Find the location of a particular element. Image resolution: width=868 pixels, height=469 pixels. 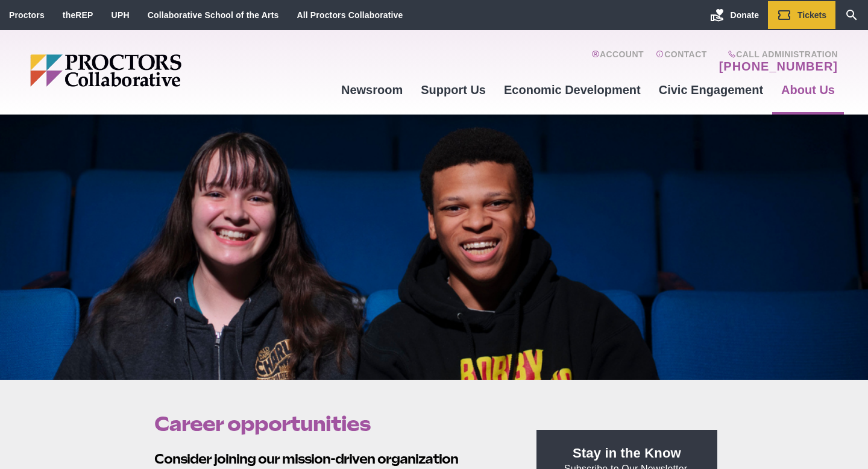

a: Newsroom is located at coordinates (372, 90).